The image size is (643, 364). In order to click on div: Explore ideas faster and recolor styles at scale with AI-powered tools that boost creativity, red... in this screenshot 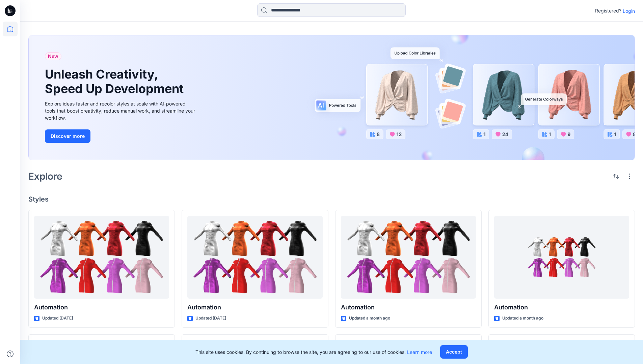, I will do `click(121, 111)`.